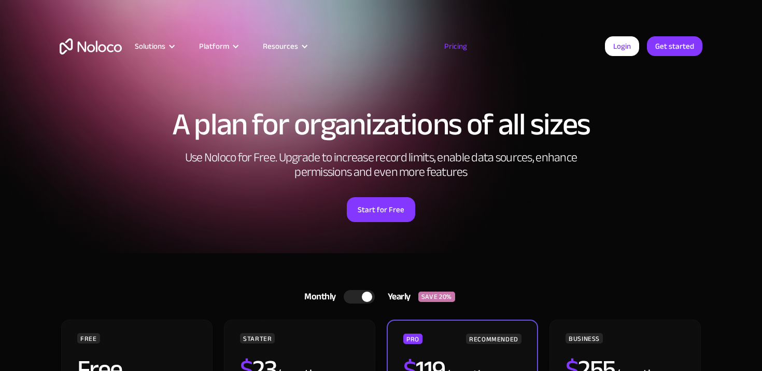 The height and width of the screenshot is (371, 762). Describe the element at coordinates (91, 46) in the screenshot. I see `a: home` at that location.